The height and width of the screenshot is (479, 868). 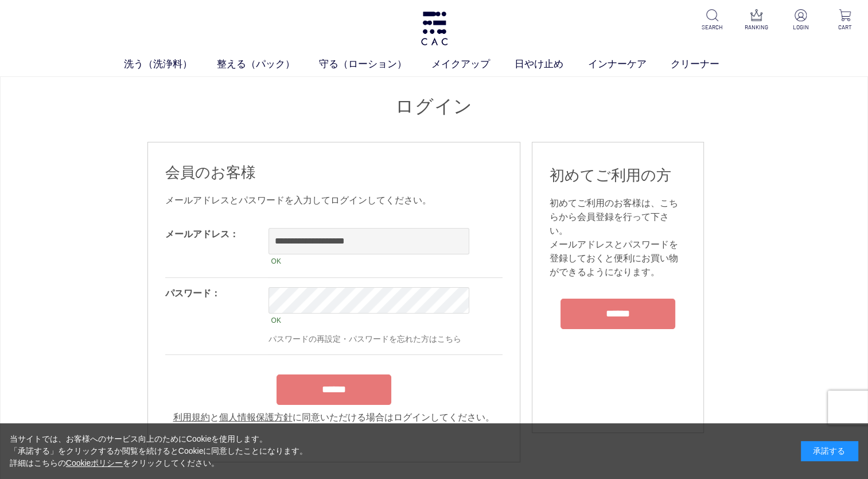 What do you see at coordinates (334, 417) in the screenshot?
I see `div: と に同意いただける場合はログインしてください。` at bounding box center [334, 417].